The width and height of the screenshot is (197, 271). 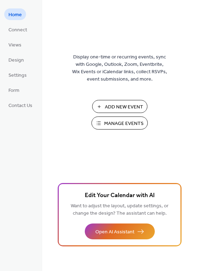 I want to click on button: Add New Event, so click(x=120, y=106).